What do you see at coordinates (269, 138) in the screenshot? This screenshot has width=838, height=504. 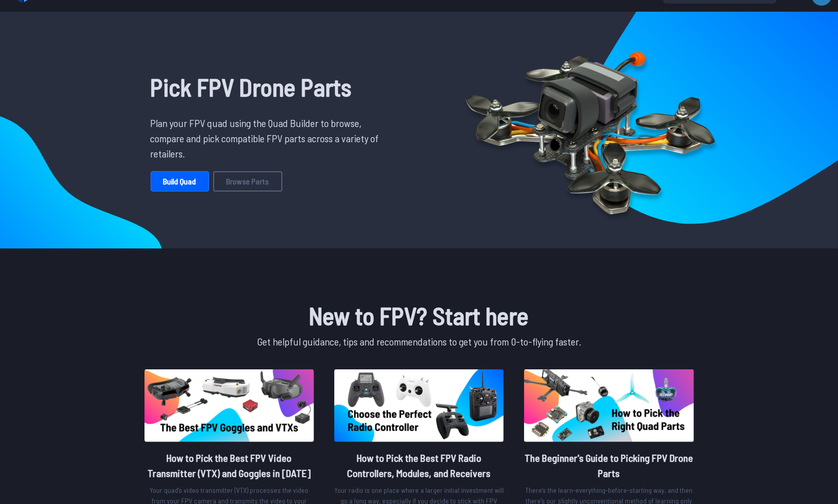 I see `p: Plan your FPV quad using the Quad Builder to browse, compare and pick compatible FPV parts across...` at bounding box center [269, 138].